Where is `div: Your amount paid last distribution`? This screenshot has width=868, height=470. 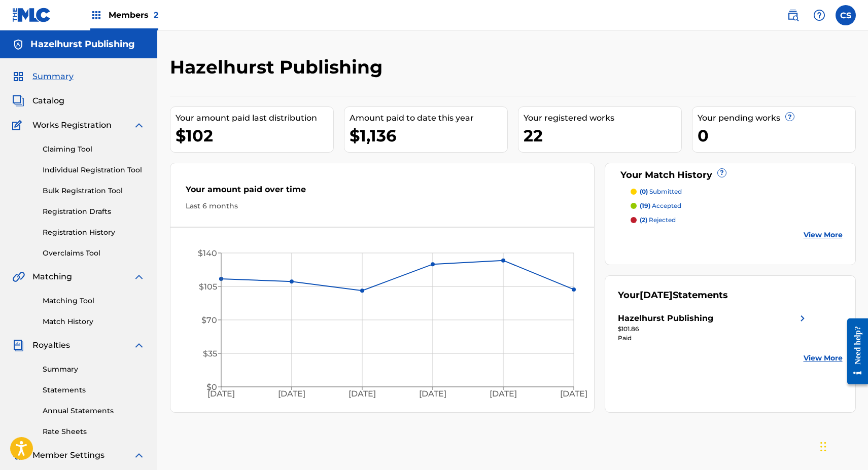
div: Your amount paid last distribution is located at coordinates (254, 118).